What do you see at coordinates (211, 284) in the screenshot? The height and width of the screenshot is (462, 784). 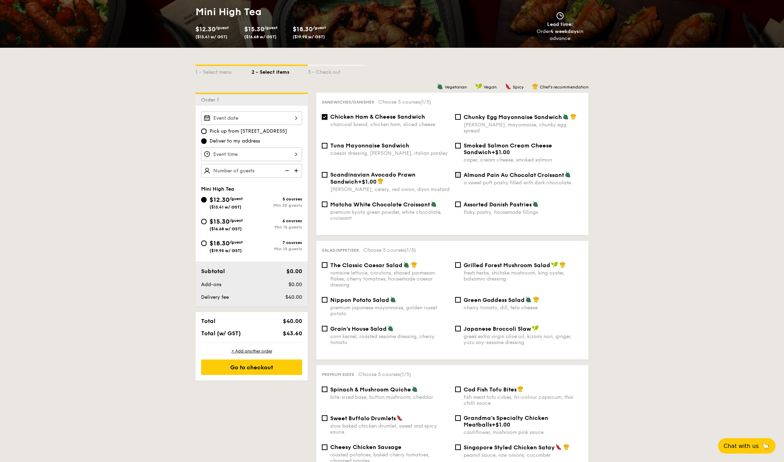 I see `span: Add-ons` at bounding box center [211, 284].